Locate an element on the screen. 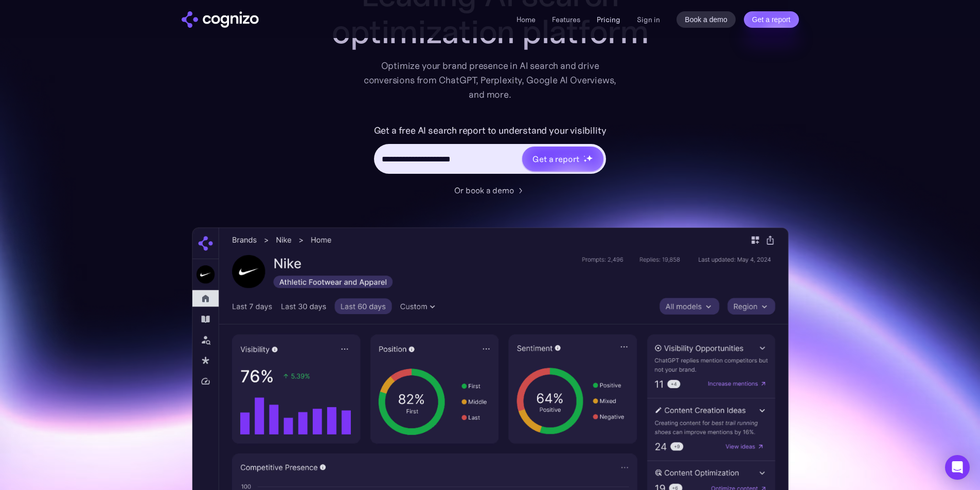  a: Book a demo is located at coordinates (706, 20).